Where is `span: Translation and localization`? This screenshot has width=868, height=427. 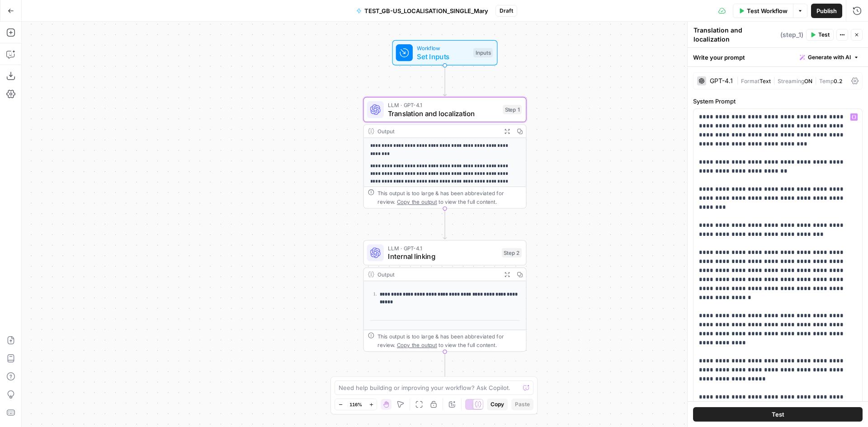 span: Translation and localization is located at coordinates (443, 113).